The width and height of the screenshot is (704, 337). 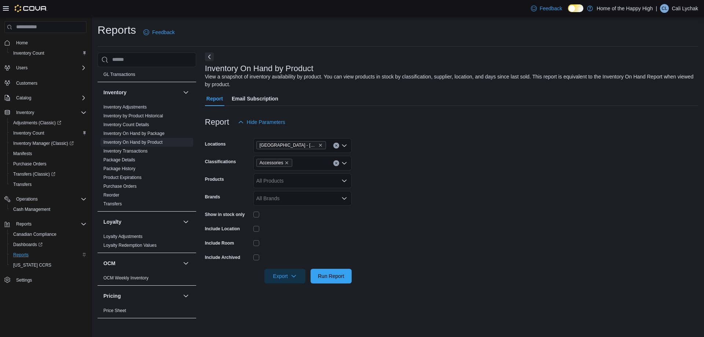 What do you see at coordinates (112, 222) in the screenshot?
I see `h3: Loyalty` at bounding box center [112, 222].